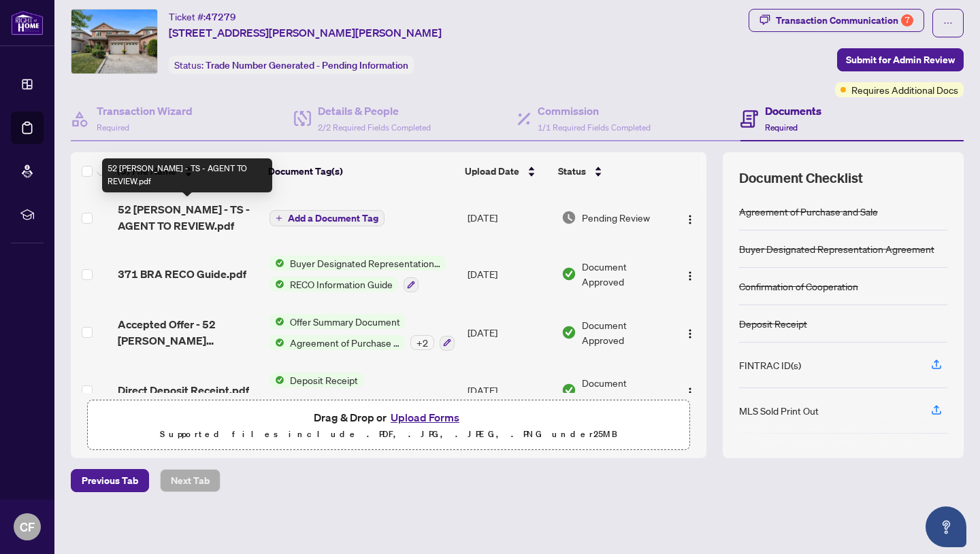 The image size is (980, 554). Describe the element at coordinates (845, 20) in the screenshot. I see `div: Transaction Communication` at that location.